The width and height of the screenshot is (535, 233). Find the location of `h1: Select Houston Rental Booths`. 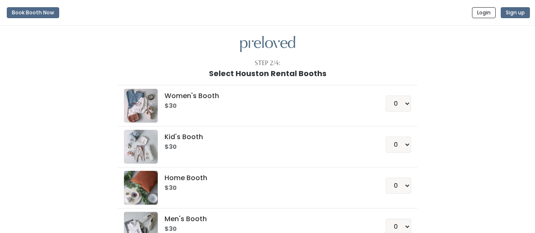

h1: Select Houston Rental Booths is located at coordinates (268, 74).